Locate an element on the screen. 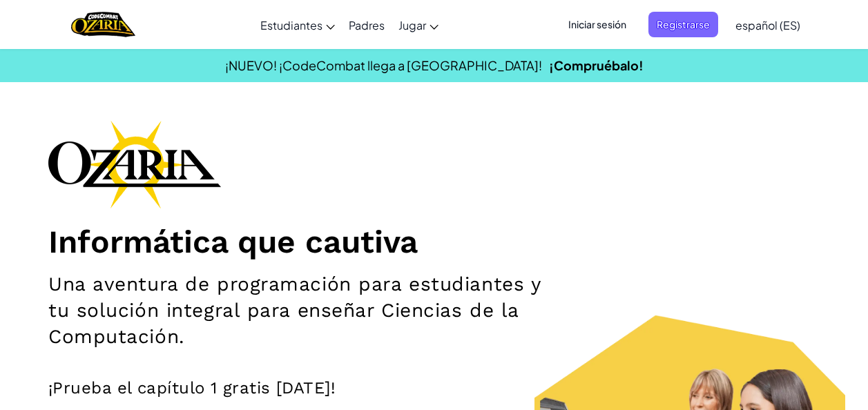 The height and width of the screenshot is (410, 868). h2: Una aventura de programación para estudiantes y tu solución integral para enseñar Ciencias de la ... is located at coordinates (307, 310).